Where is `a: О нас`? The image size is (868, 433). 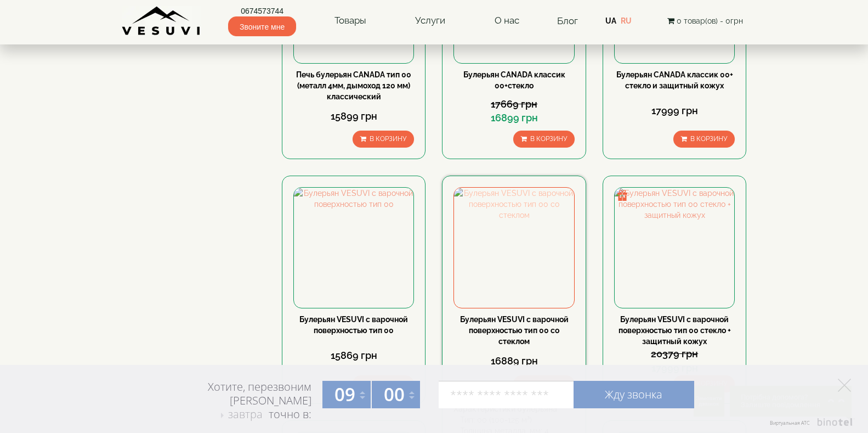 a: О нас is located at coordinates (506, 21).